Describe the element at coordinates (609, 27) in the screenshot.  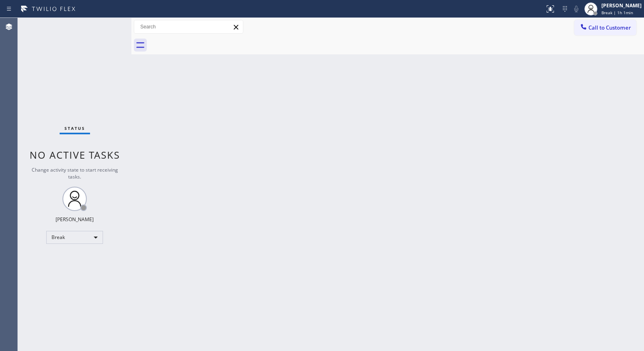
I see `span: Call to Customer` at that location.